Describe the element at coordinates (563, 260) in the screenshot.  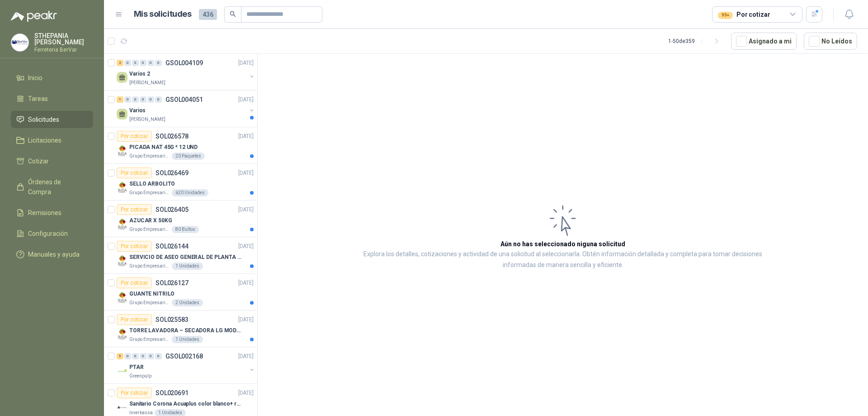
I see `p: Explora los detalles, cotizaciones y actividad de una solicitud al seleccionarla. Obtén informaci...` at that location.